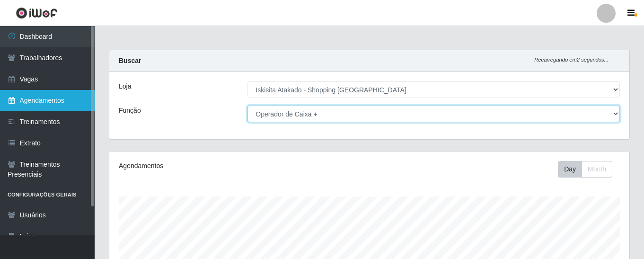 The height and width of the screenshot is (259, 644). Describe the element at coordinates (219, 166) in the screenshot. I see `div: Agendamentos` at that location.